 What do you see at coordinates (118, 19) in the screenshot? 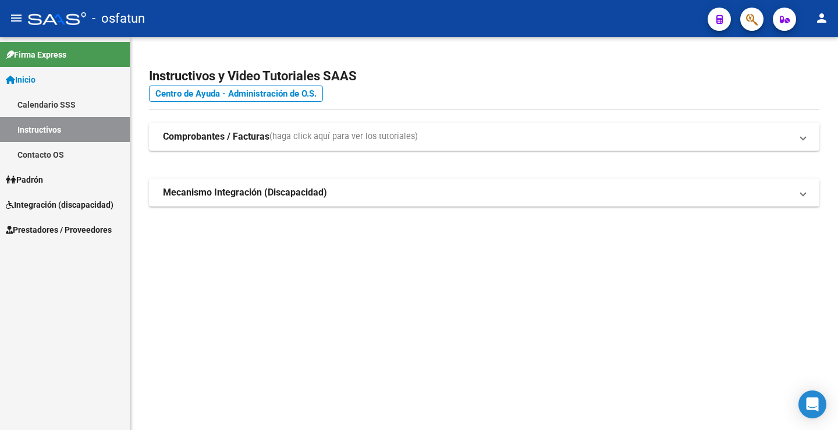
I see `span: - osfatun` at bounding box center [118, 19].